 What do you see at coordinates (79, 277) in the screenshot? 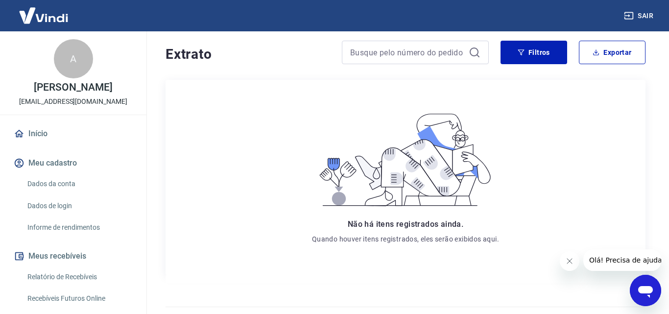
I see `a: Relatório de Recebíveis` at bounding box center [79, 277].